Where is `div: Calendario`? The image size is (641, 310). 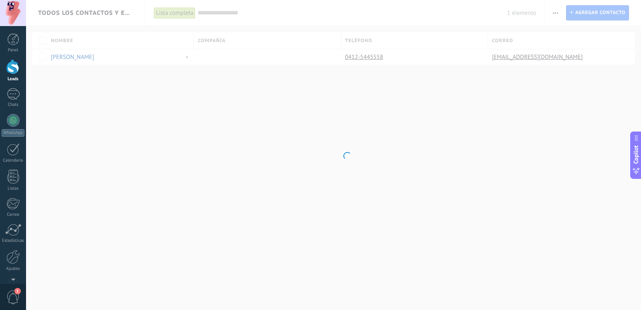 div: Calendario is located at coordinates (13, 160).